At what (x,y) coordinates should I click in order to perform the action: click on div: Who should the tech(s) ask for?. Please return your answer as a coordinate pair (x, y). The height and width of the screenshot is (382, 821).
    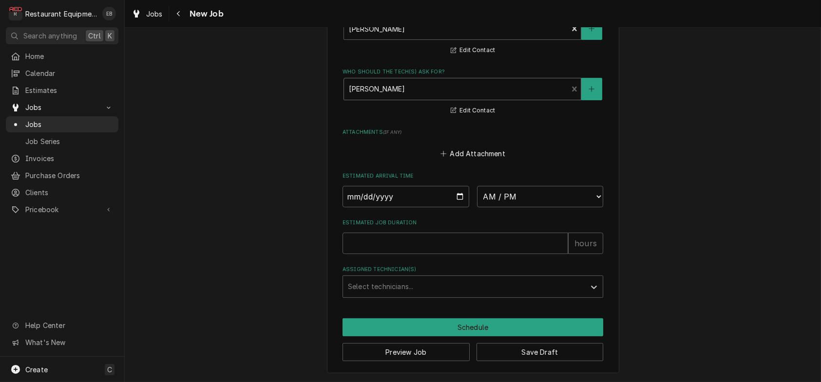
    Looking at the image, I should click on (473, 92).